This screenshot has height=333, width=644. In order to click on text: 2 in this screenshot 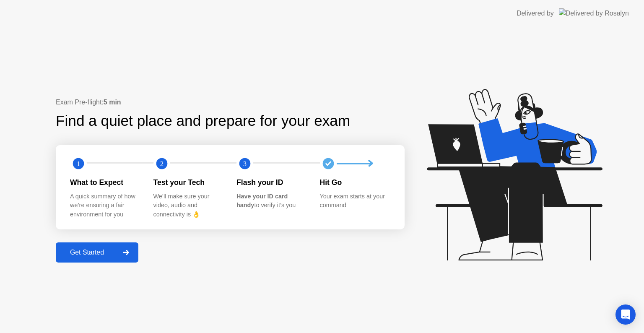, I will do `click(161, 164)`.